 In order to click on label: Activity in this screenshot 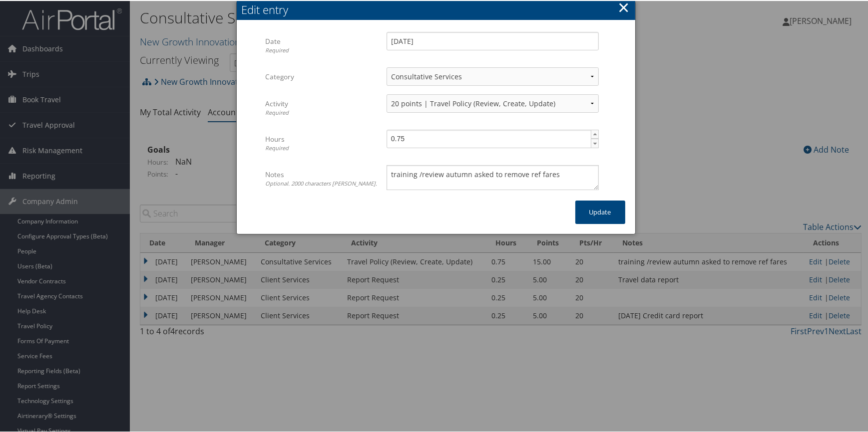, I will do `click(322, 107)`.